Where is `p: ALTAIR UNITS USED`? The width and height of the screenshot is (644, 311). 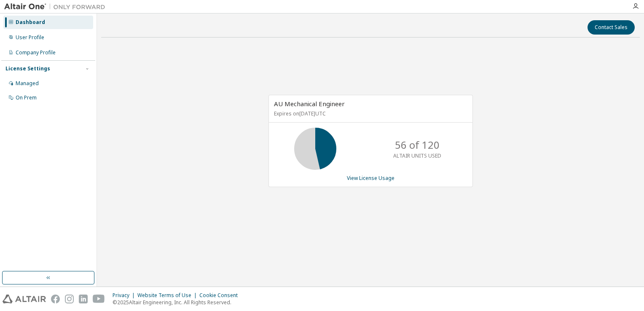 p: ALTAIR UNITS USED is located at coordinates (418, 156).